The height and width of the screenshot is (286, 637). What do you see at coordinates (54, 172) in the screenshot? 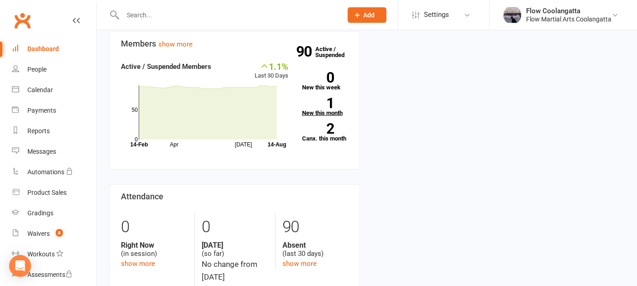
I see `a: Automations` at bounding box center [54, 172].